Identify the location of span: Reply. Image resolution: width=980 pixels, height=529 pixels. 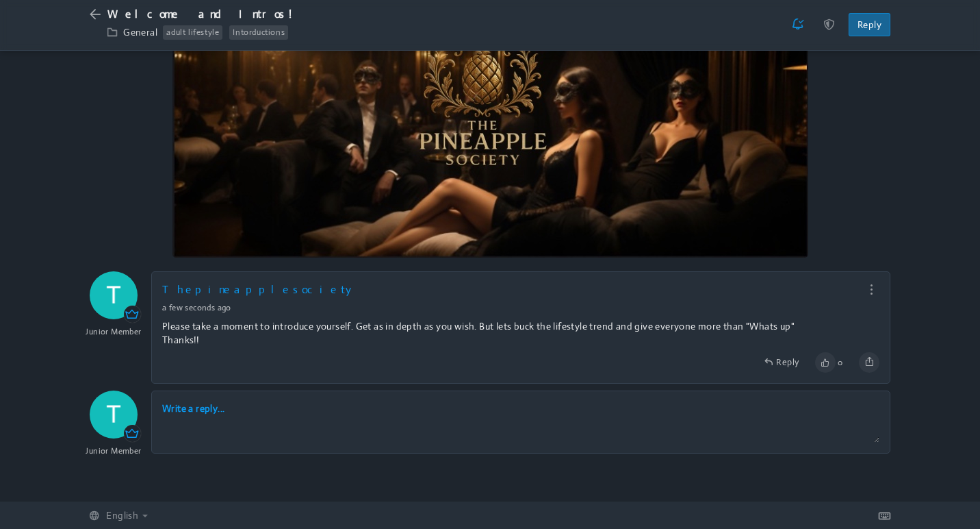
(787, 362).